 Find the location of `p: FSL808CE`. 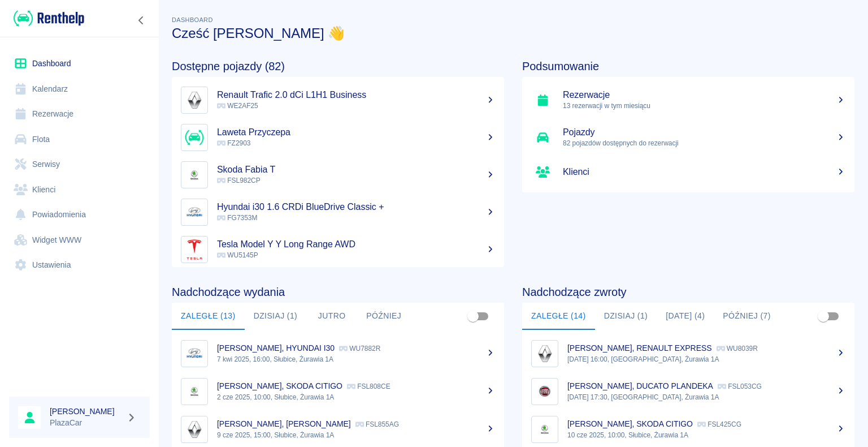

p: FSL808CE is located at coordinates (369, 386).